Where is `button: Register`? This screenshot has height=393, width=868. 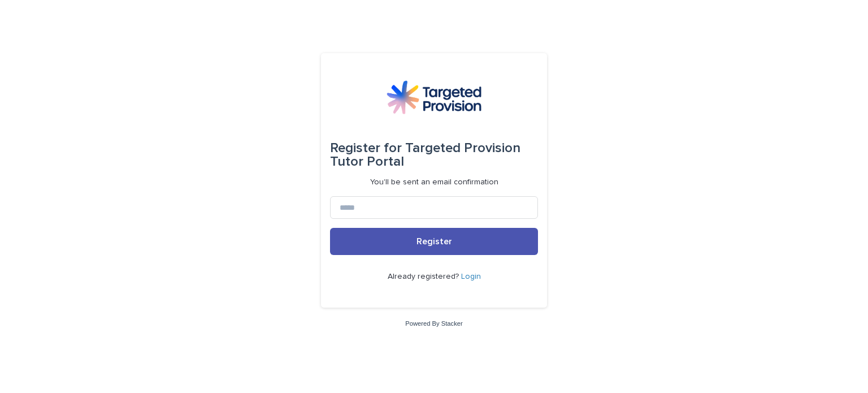 button: Register is located at coordinates (434, 241).